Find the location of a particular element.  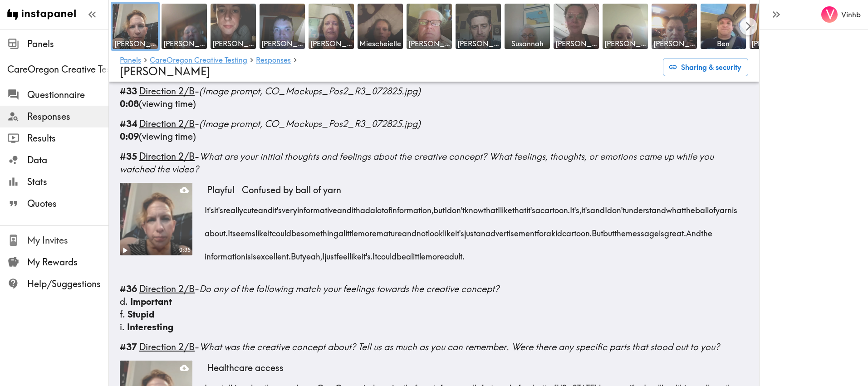

button: Play is located at coordinates (125, 250).